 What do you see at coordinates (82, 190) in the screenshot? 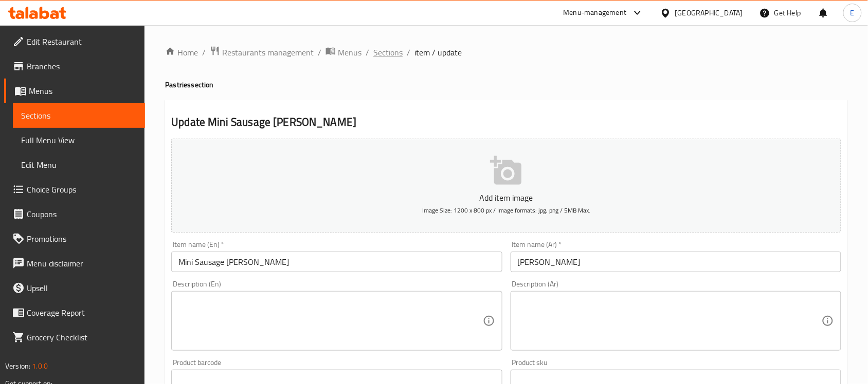
I see `span: Choice Groups` at bounding box center [82, 190].